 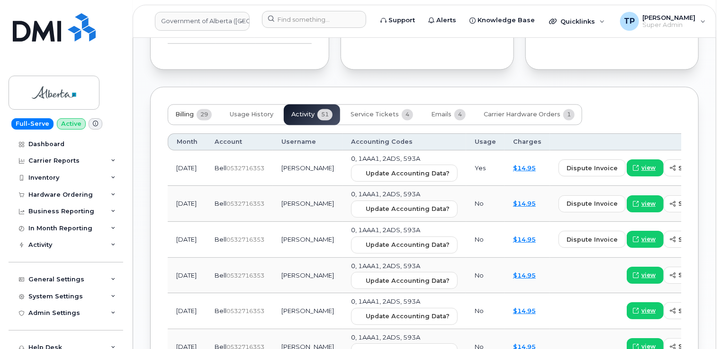 I want to click on a: Support, so click(x=397, y=20).